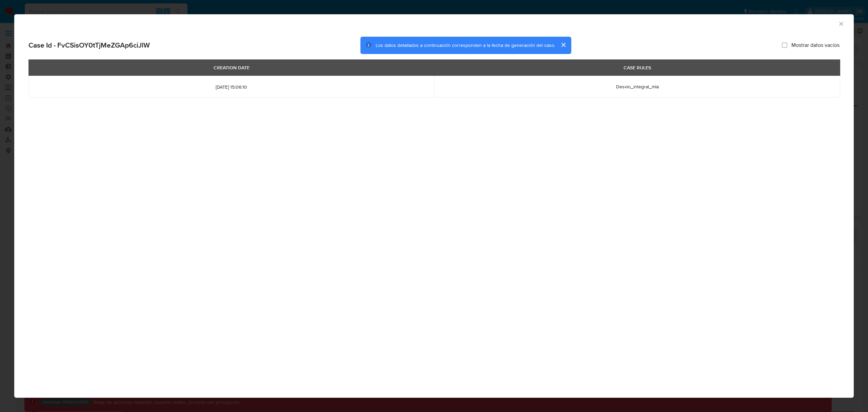 This screenshot has width=868, height=412. I want to click on input: Mostrar datos vacíos, so click(784, 45).